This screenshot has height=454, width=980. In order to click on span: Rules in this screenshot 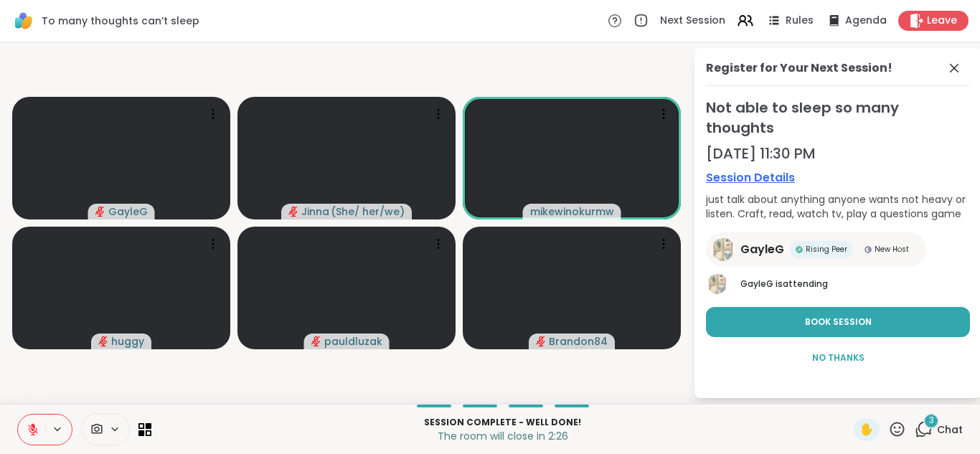, I will do `click(799, 21)`.